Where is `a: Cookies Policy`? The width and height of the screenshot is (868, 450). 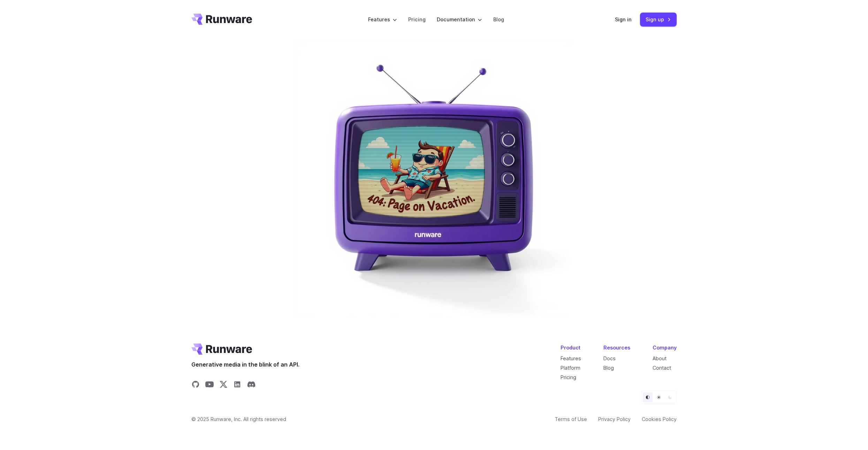
a: Cookies Policy is located at coordinates (659, 419).